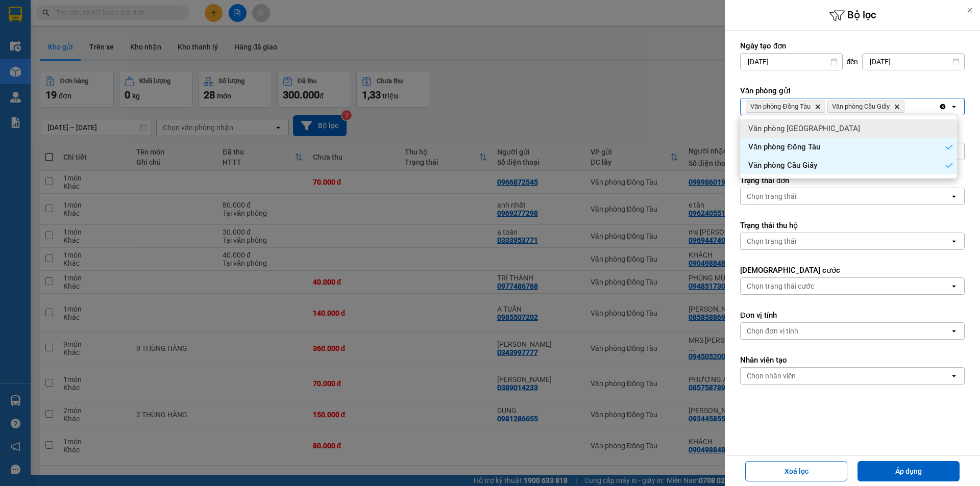 The image size is (980, 486). Describe the element at coordinates (786, 107) in the screenshot. I see `span: Văn phòng Đồng Tàu, close by backspace` at that location.